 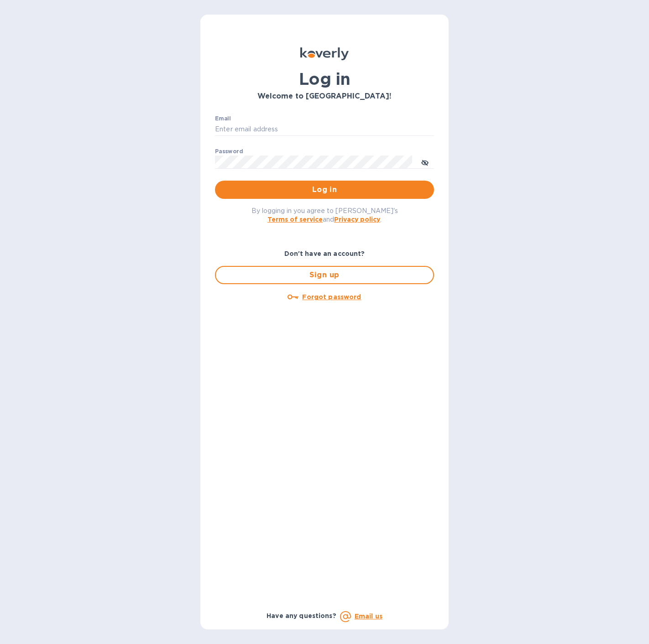 I want to click on b: Privacy policy, so click(x=357, y=219).